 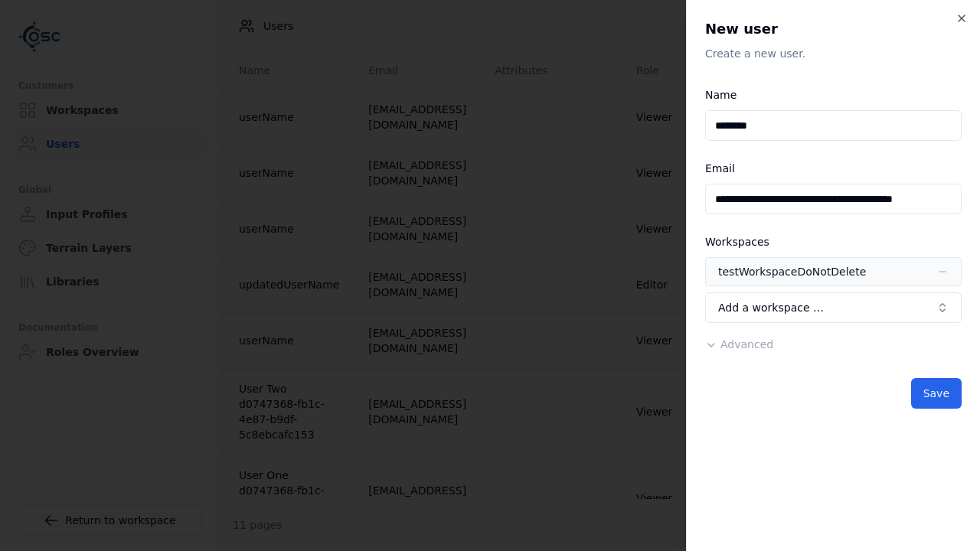 I want to click on span: Add a workspace …, so click(x=771, y=308).